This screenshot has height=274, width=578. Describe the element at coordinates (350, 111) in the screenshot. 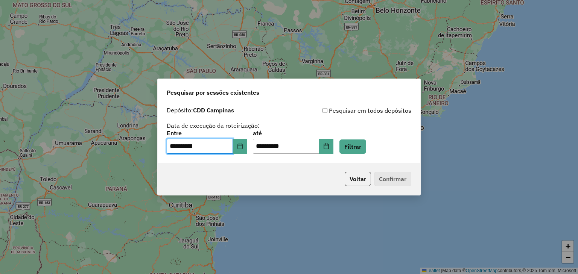

I see `div: Pesquisar em todos depósitos` at that location.